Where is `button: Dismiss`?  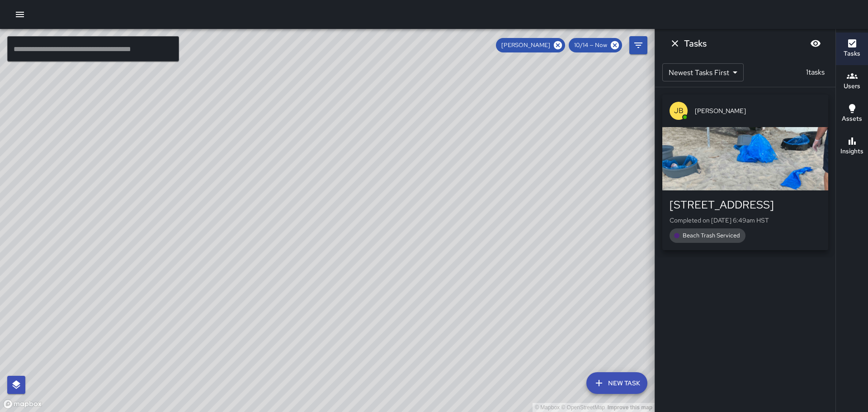
button: Dismiss is located at coordinates (675, 44).